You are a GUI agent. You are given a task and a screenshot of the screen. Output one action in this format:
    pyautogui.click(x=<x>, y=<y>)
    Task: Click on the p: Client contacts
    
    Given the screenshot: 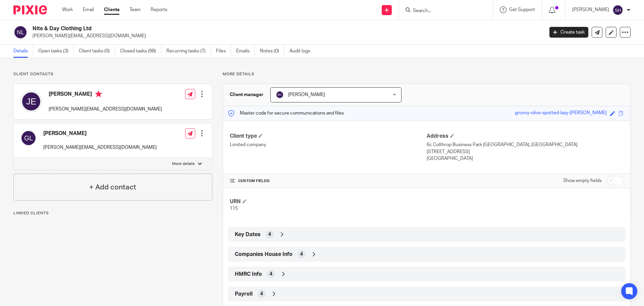 What is the action you would take?
    pyautogui.click(x=113, y=74)
    